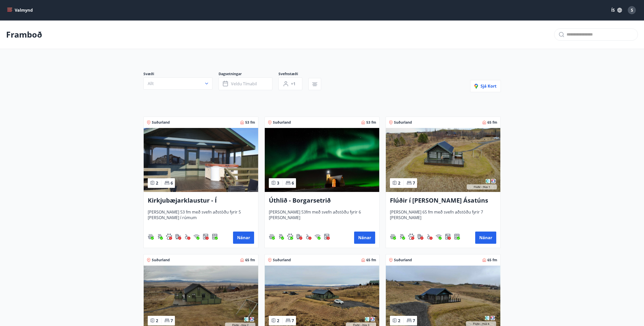  What do you see at coordinates (178, 83) in the screenshot?
I see `button: Allt` at bounding box center [178, 83].